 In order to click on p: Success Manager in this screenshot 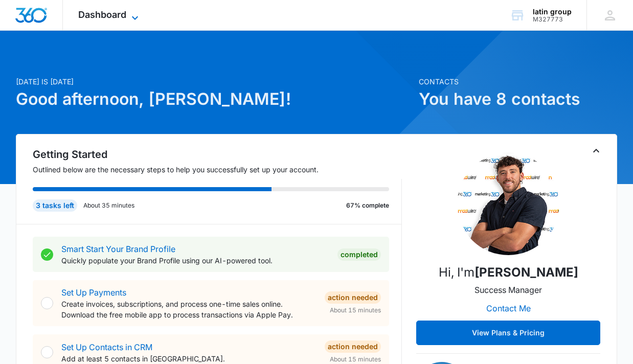, I will do `click(509, 290)`.